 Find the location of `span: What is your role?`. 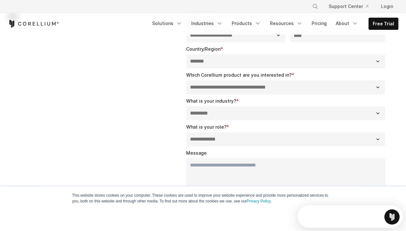

span: What is your role? is located at coordinates (207, 127).